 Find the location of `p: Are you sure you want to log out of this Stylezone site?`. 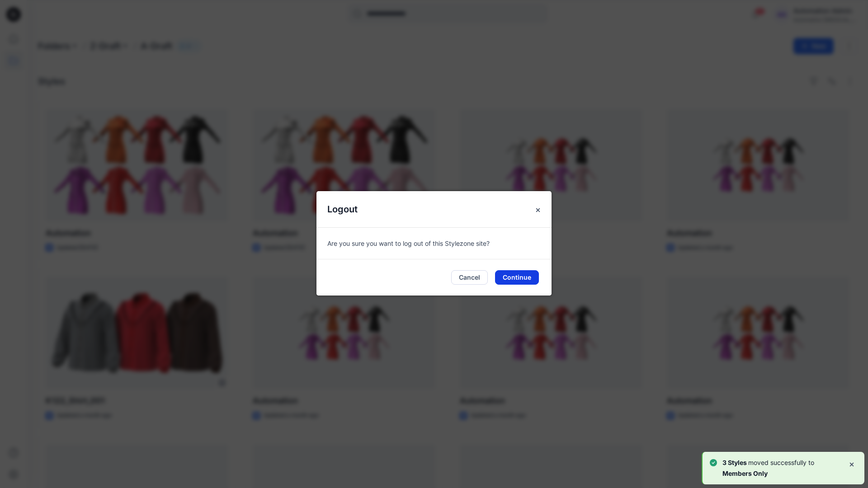

p: Are you sure you want to log out of this Stylezone site? is located at coordinates (434, 243).